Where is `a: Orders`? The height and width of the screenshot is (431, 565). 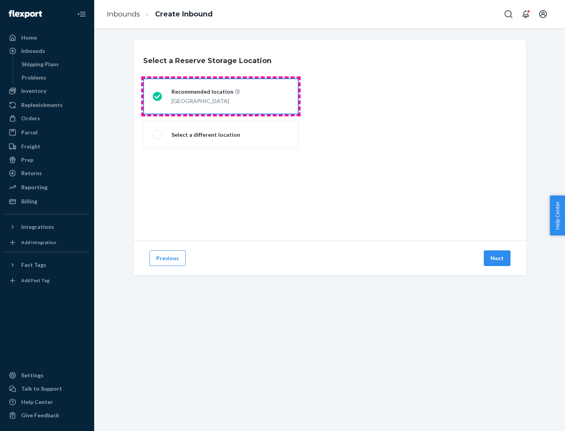 a: Orders is located at coordinates (47, 118).